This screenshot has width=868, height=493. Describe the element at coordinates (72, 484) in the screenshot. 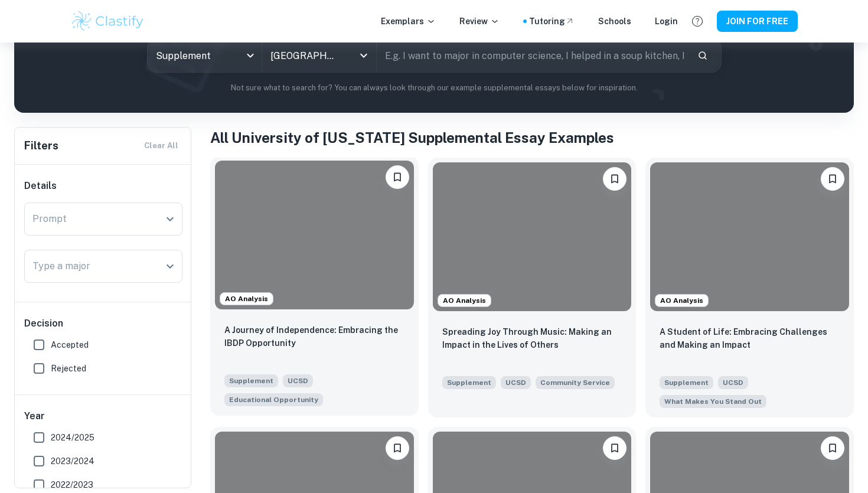

I see `span: 2022/2023` at that location.